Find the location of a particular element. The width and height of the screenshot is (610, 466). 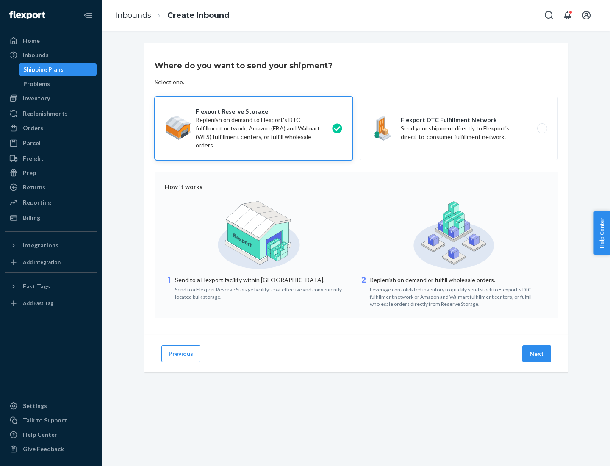

img: Flexport logo is located at coordinates (27, 15).